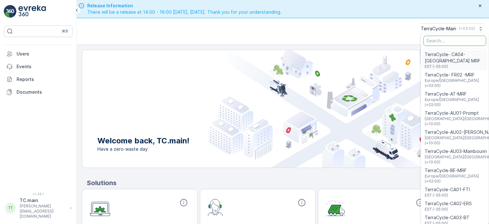 The image size is (489, 224). Describe the element at coordinates (38, 79) in the screenshot. I see `a: Reports` at that location.